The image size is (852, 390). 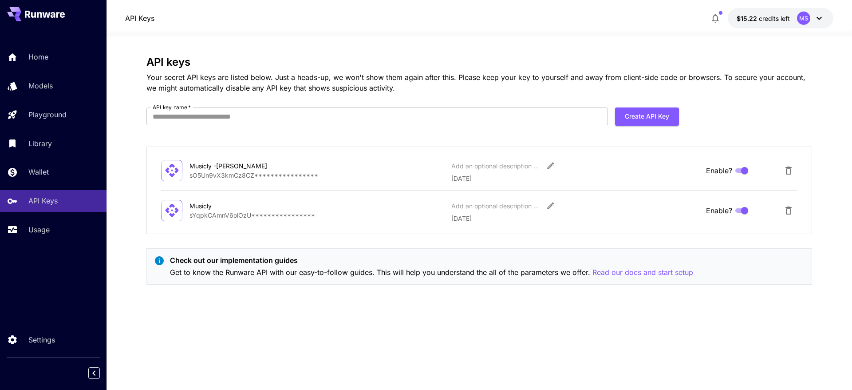 What do you see at coordinates (38, 57) in the screenshot?
I see `p: Home` at bounding box center [38, 57].